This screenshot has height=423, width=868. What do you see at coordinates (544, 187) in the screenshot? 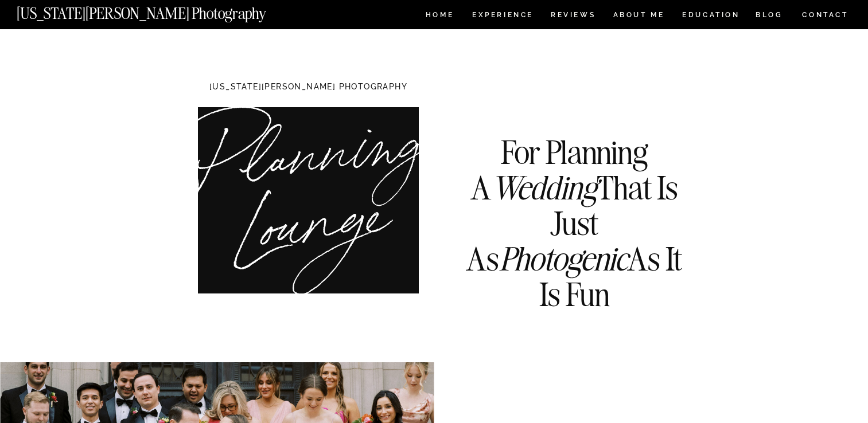
I see `i: Wedding` at bounding box center [544, 187].